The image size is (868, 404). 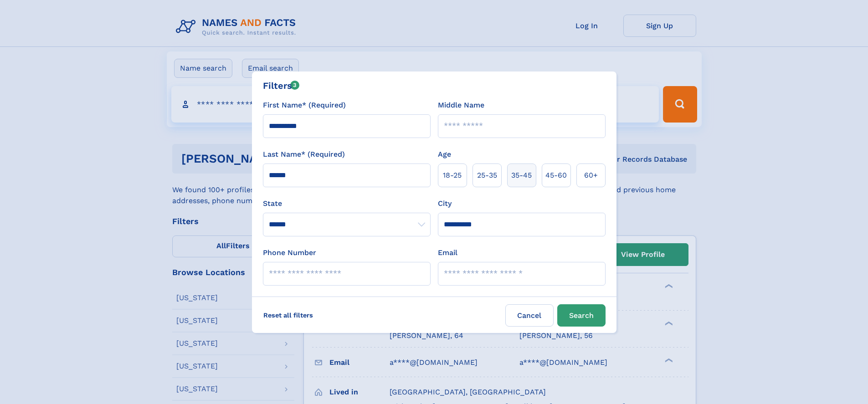 I want to click on label: City, so click(x=444, y=204).